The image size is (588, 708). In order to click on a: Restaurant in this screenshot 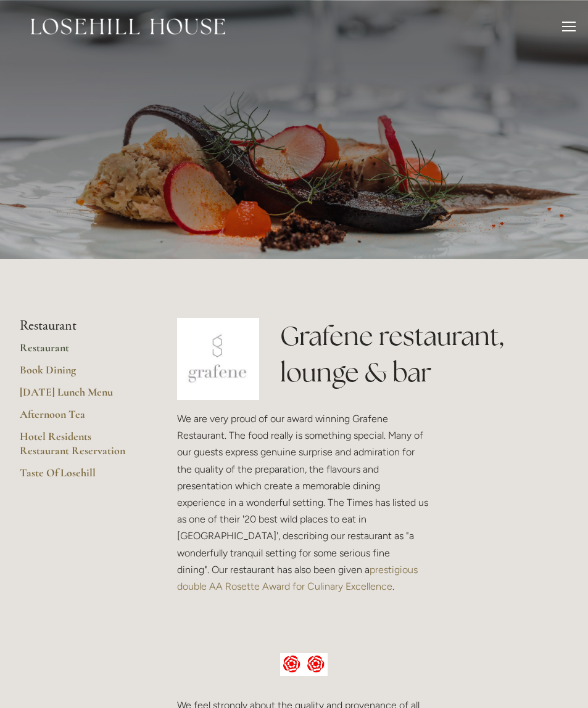, I will do `click(78, 352)`.